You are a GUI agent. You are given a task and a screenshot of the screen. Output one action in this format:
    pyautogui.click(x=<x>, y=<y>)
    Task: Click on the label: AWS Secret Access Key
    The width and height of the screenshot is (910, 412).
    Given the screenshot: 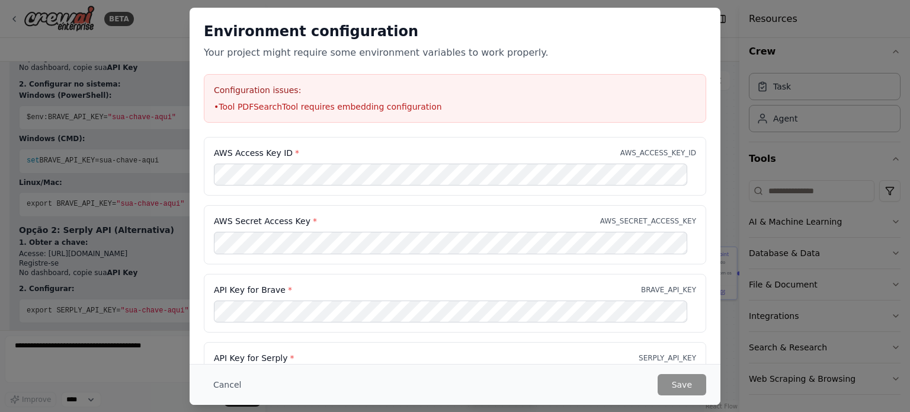 What is the action you would take?
    pyautogui.click(x=265, y=221)
    